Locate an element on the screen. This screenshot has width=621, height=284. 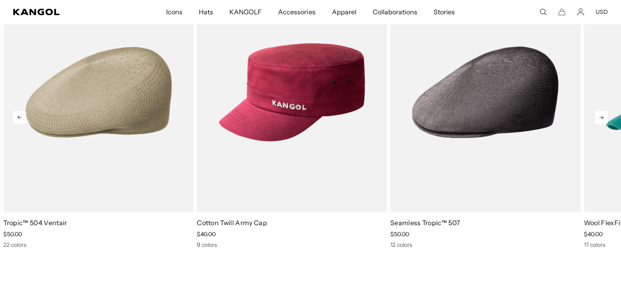
button: Cart is located at coordinates (562, 12).